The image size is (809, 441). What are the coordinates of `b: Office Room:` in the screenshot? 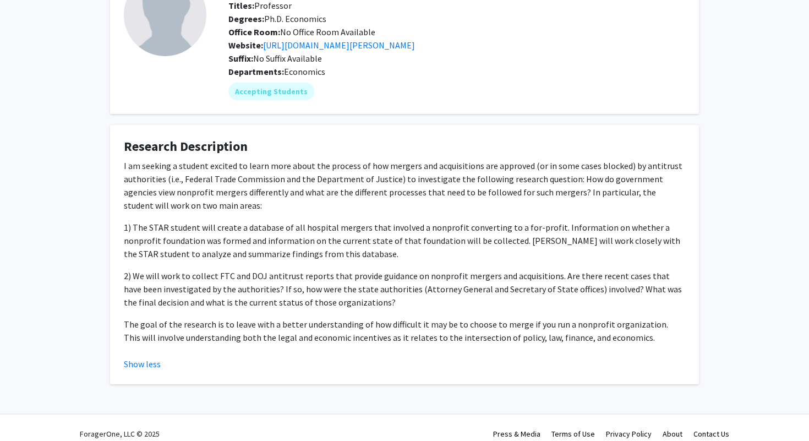 It's located at (254, 32).